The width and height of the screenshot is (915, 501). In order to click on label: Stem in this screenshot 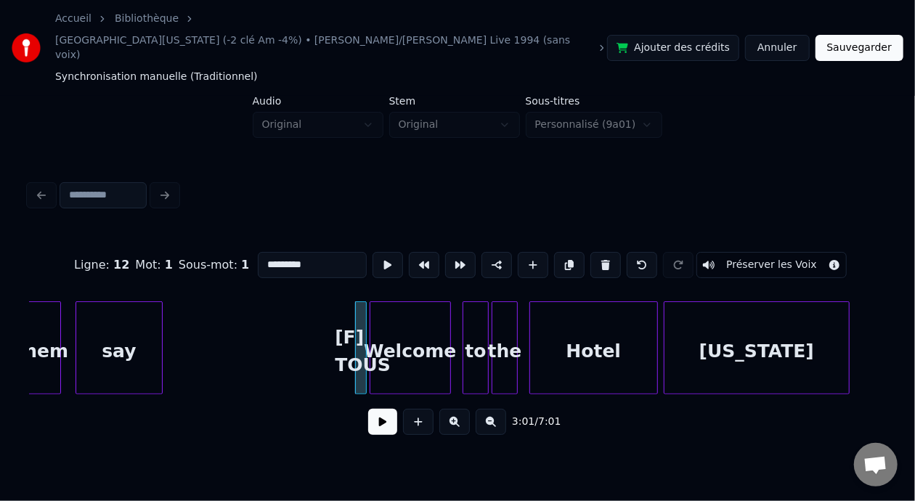, I will do `click(455, 101)`.